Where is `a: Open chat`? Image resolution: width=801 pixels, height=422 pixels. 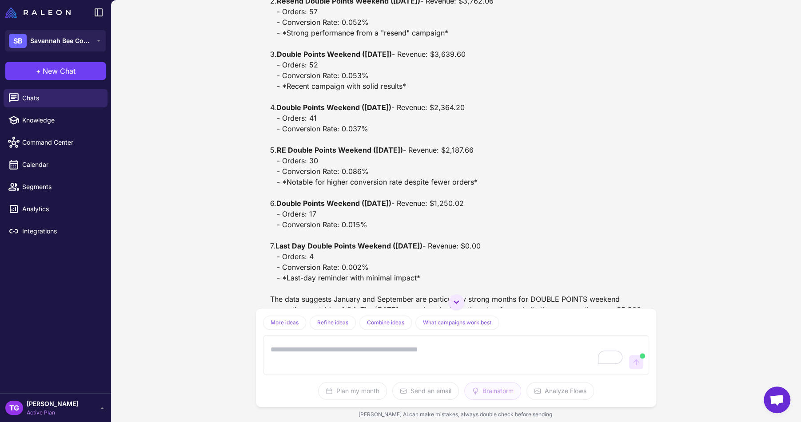
a: Open chat is located at coordinates (777, 400).